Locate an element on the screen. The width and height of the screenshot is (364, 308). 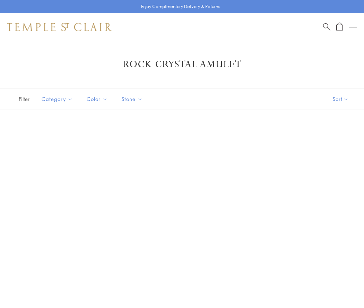
span: Stone is located at coordinates (133, 99).